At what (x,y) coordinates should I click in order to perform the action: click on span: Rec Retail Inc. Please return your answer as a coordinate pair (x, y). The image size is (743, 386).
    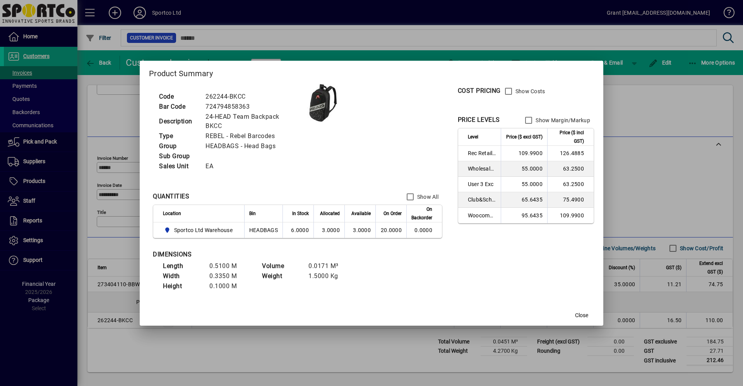
    Looking at the image, I should click on (482, 153).